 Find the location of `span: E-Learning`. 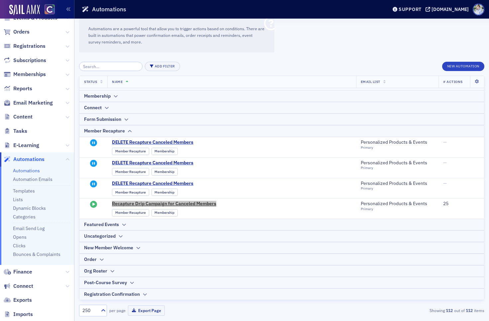

span: E-Learning is located at coordinates (26, 145).